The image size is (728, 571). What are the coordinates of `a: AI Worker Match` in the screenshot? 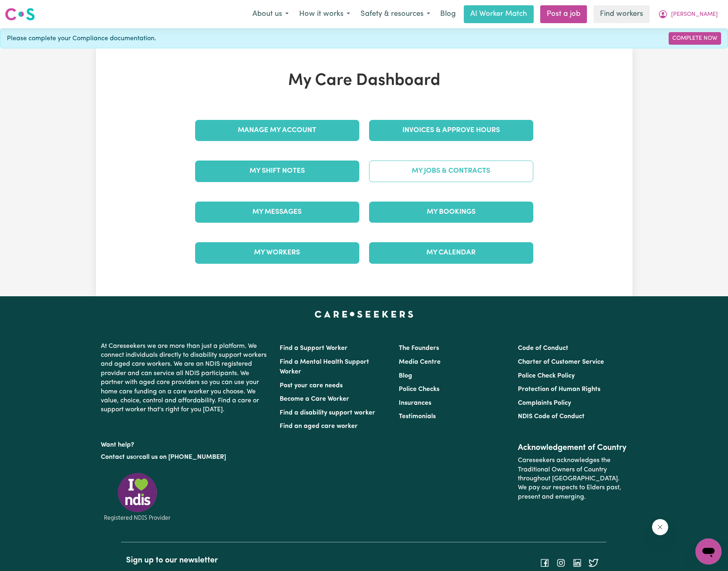 It's located at (499, 14).